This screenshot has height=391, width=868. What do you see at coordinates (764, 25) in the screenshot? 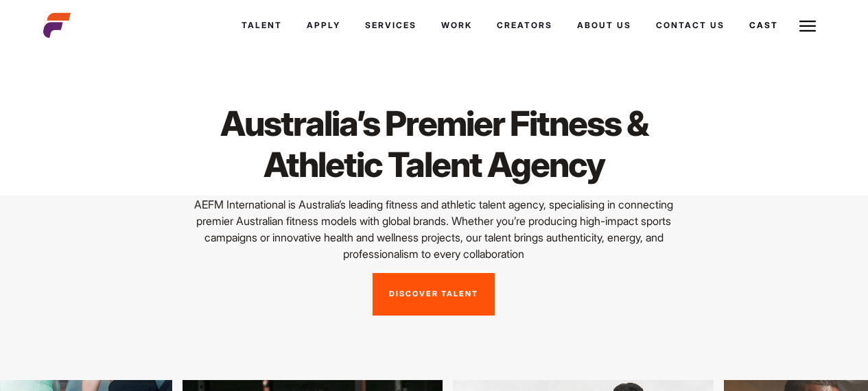
I see `a: Cast` at bounding box center [764, 25].